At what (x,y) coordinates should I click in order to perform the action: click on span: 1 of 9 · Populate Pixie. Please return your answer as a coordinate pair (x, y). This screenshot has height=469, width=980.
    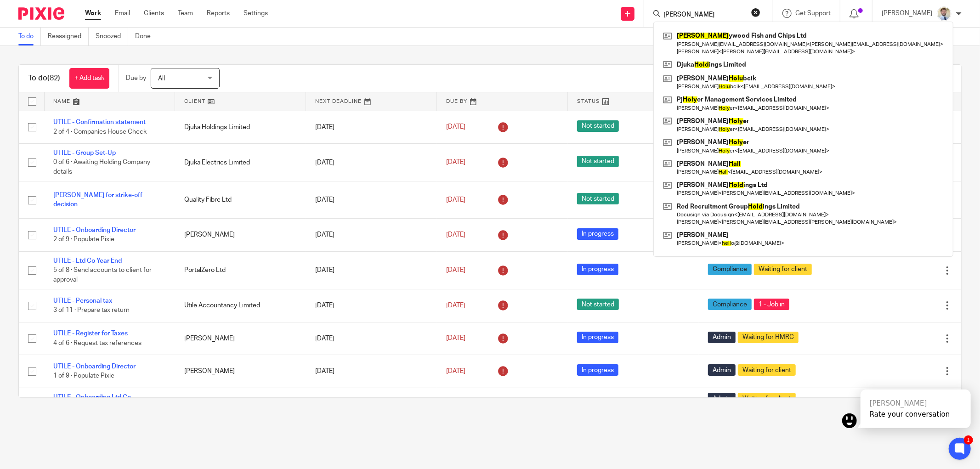
    Looking at the image, I should click on (84, 376).